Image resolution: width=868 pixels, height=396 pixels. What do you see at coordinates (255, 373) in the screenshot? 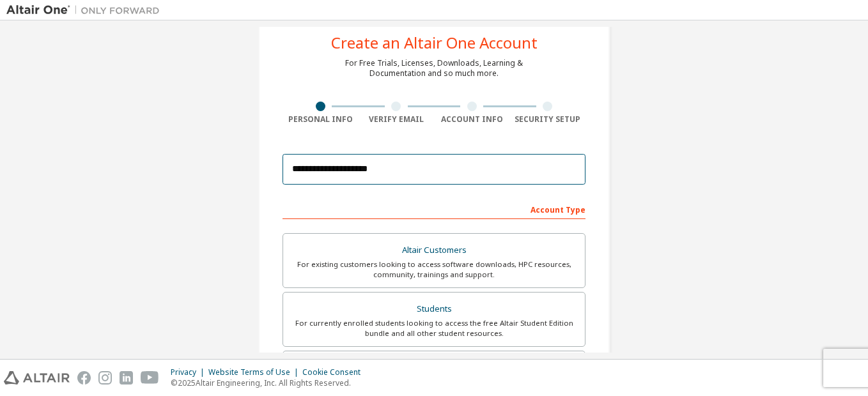
I see `div: Website Terms of Use` at bounding box center [255, 373].